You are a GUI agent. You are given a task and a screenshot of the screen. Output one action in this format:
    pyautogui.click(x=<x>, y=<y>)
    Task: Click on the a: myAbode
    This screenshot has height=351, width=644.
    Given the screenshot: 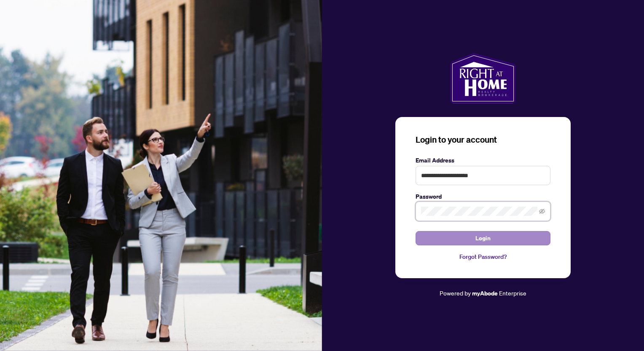 What is the action you would take?
    pyautogui.click(x=485, y=294)
    